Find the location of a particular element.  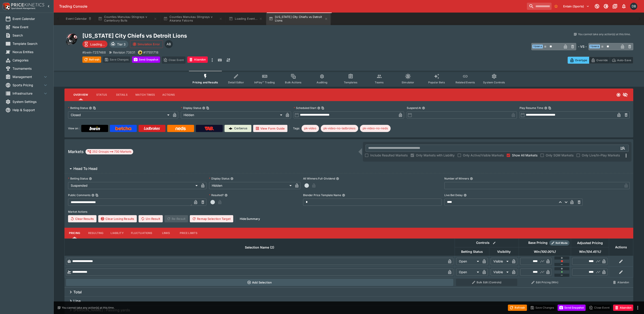

th: Adjusted Pricing is located at coordinates (590, 242).